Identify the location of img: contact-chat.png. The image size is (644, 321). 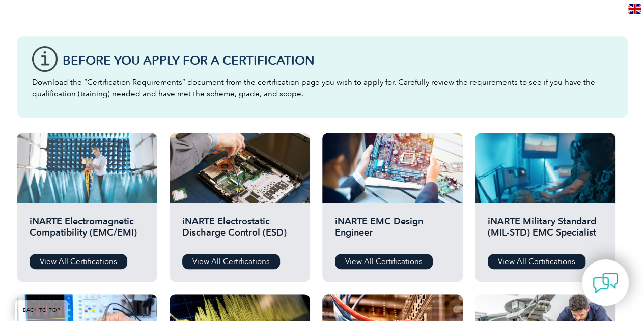
(605, 283).